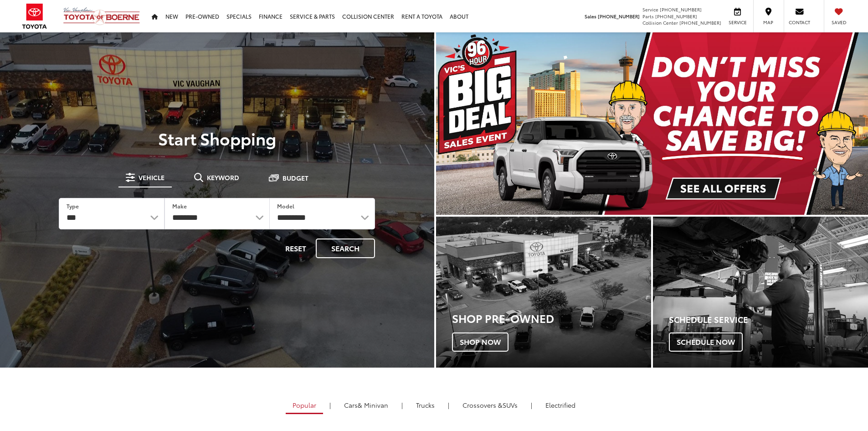  What do you see at coordinates (346, 248) in the screenshot?
I see `button: Search` at bounding box center [346, 248].